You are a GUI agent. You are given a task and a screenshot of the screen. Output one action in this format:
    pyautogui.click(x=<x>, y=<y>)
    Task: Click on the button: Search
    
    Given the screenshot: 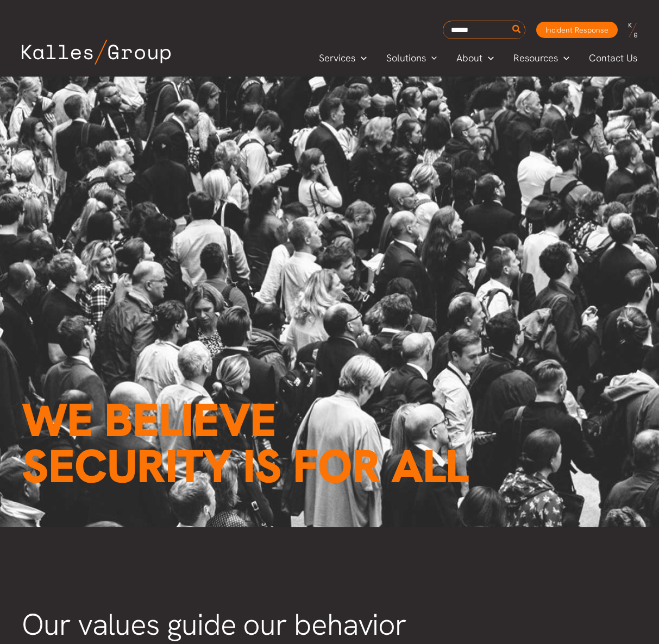 What is the action you would take?
    pyautogui.click(x=517, y=30)
    